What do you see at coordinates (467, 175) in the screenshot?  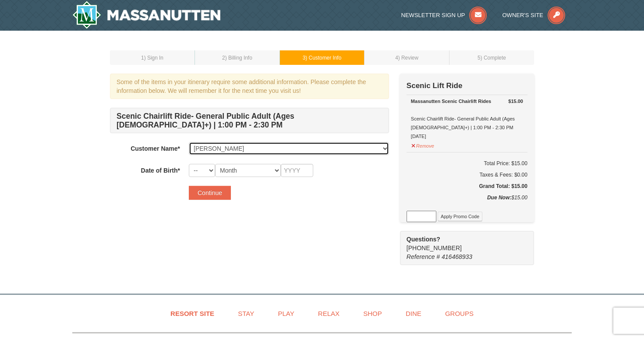 I see `div: Taxes & Fees: $0.00` at bounding box center [467, 175].